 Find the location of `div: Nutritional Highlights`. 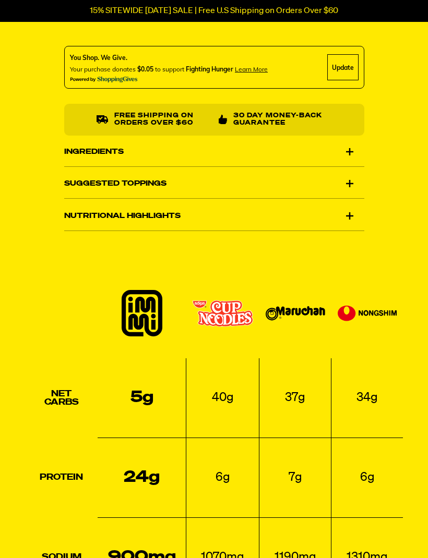

div: Nutritional Highlights is located at coordinates (214, 216).